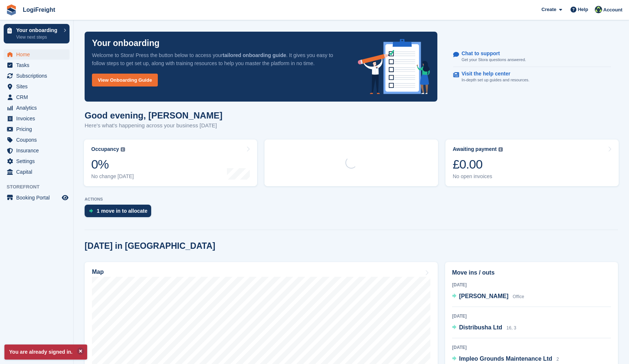 This screenshot has width=629, height=364. Describe the element at coordinates (532, 77) in the screenshot. I see `a: Visit the help center In-depth set up guides and resources.` at that location.